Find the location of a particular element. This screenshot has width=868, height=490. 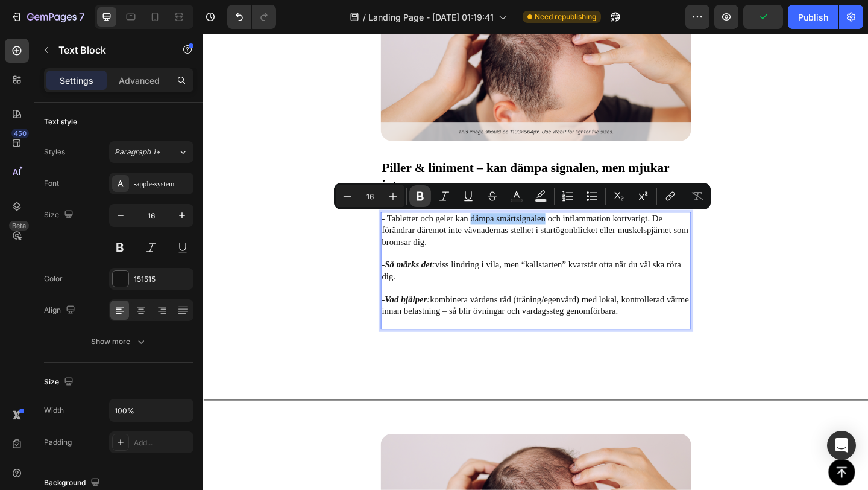

strong: Så märks det is located at coordinates (223, 251).